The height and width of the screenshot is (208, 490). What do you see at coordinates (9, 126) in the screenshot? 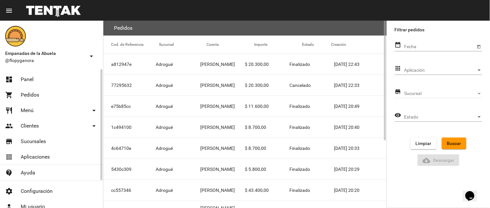
I see `mat-icon: people` at bounding box center [9, 126].